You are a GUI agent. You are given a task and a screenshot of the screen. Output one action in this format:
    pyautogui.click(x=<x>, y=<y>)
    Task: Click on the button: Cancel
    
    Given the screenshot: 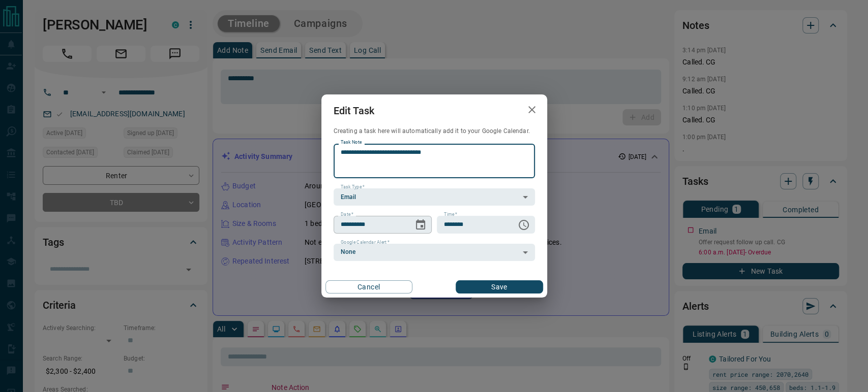 What is the action you would take?
    pyautogui.click(x=369, y=287)
    